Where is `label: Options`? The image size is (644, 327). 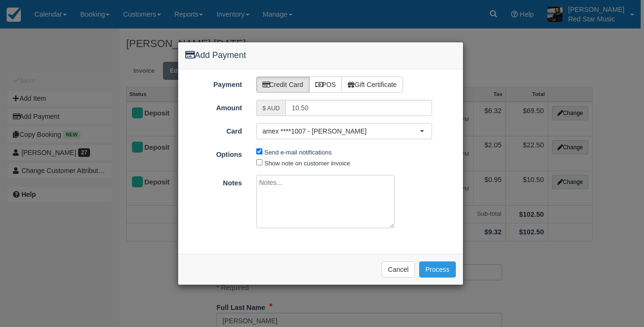
label: Options is located at coordinates (214, 153).